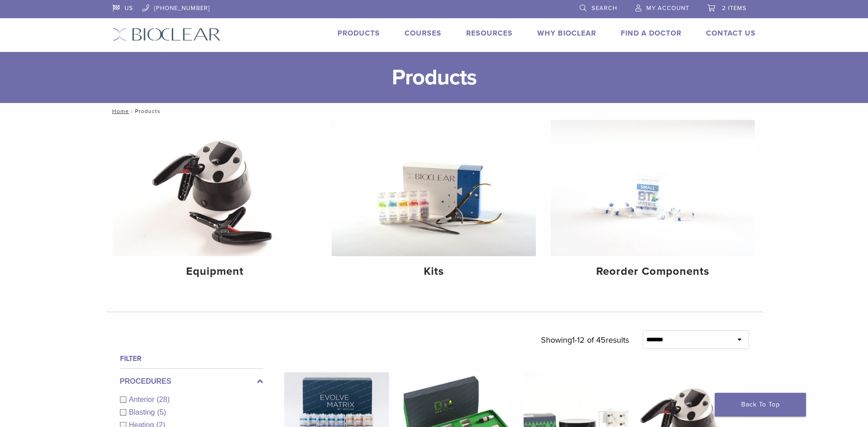  What do you see at coordinates (191, 359) in the screenshot?
I see `h4: Filter` at bounding box center [191, 359].